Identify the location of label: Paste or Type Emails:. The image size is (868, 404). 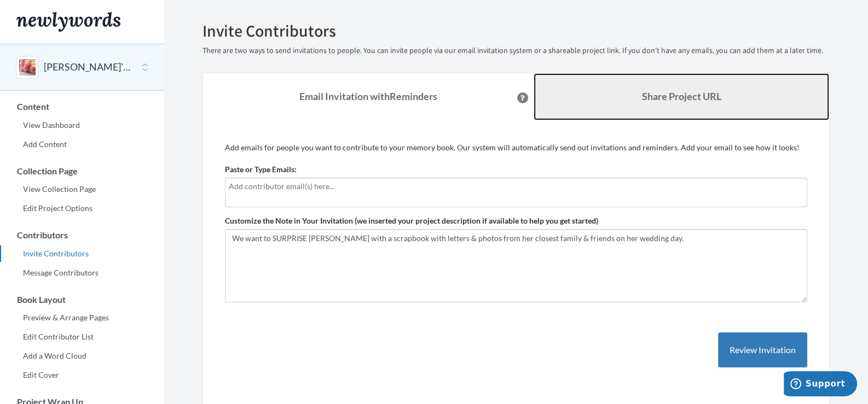
(260, 170).